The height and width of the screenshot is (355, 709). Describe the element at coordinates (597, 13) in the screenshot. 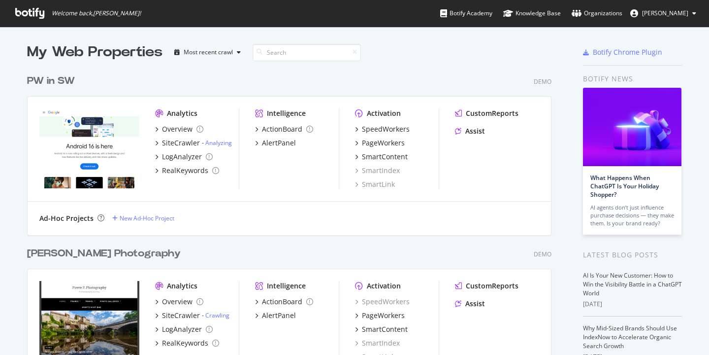

I see `div: Organizations` at that location.